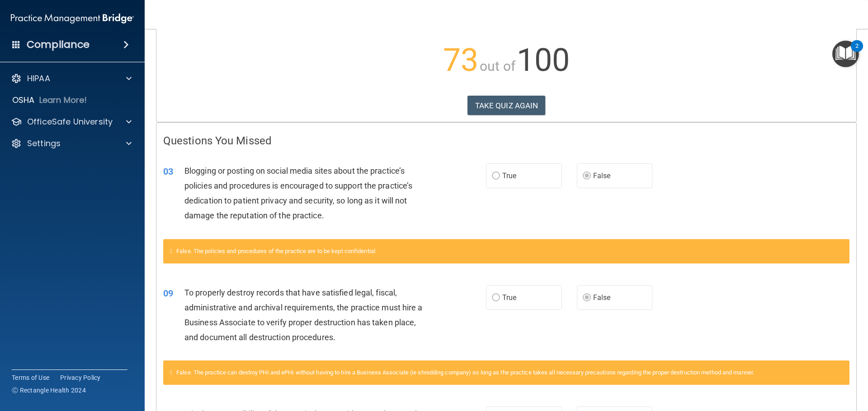 The image size is (868, 411). I want to click on p: HIPAA, so click(38, 78).